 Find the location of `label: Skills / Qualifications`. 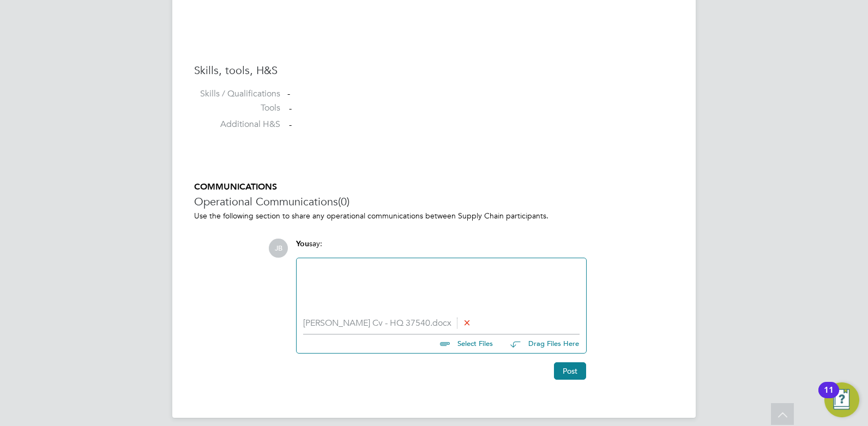

label: Skills / Qualifications is located at coordinates (237, 94).